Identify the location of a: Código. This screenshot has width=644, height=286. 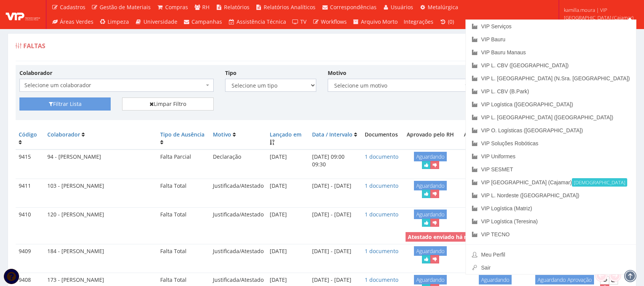
(28, 134).